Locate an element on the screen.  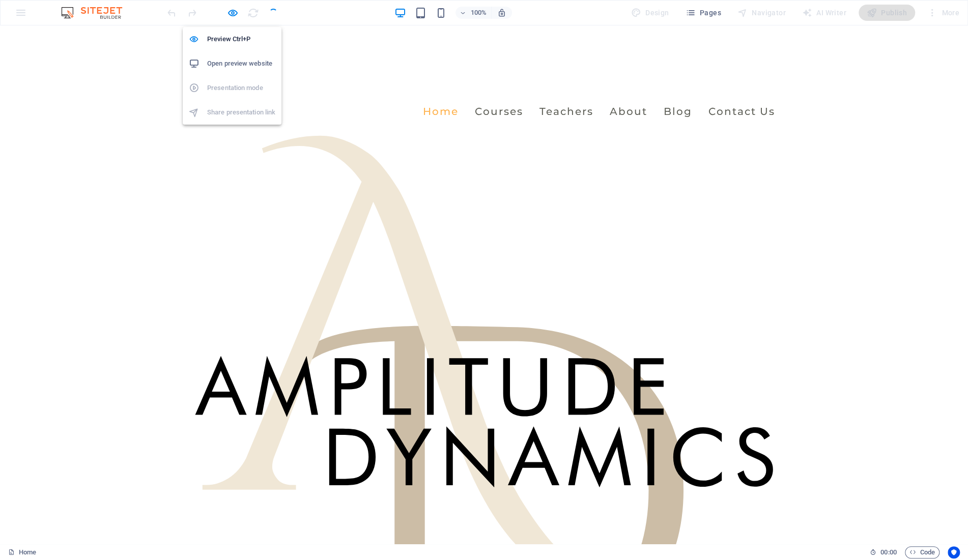
h6: Open preview website is located at coordinates (241, 63).